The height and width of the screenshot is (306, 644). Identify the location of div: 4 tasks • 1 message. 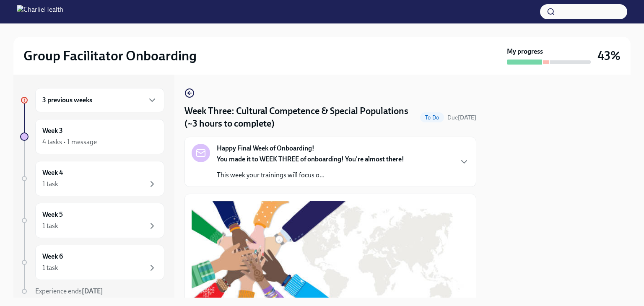
(70, 142).